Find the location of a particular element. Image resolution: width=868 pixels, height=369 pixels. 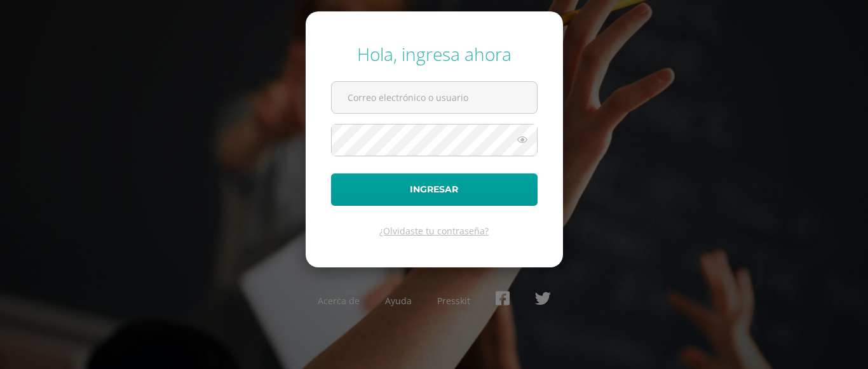

div: Hola, ingresa ahora is located at coordinates (434, 54).